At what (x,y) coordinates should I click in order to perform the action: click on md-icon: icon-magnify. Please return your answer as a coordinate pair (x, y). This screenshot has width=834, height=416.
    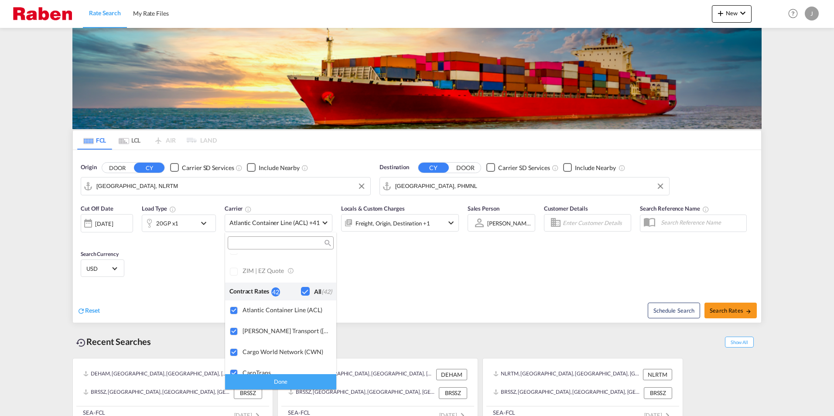
    Looking at the image, I should click on (327, 243).